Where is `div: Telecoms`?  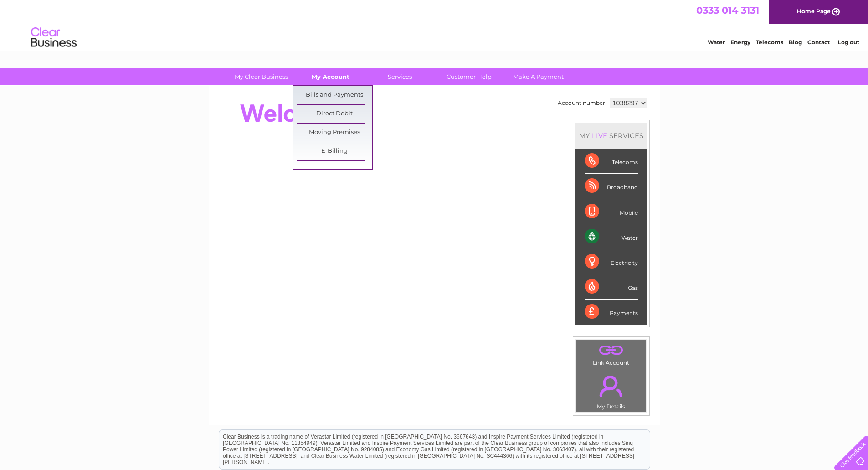
div: Telecoms is located at coordinates (611, 161).